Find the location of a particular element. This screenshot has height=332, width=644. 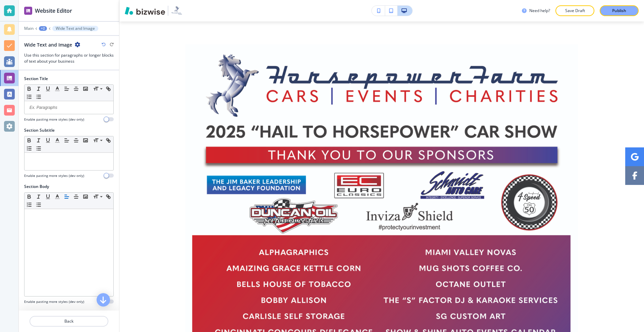

h2: Wide Text and Image is located at coordinates (48, 45).